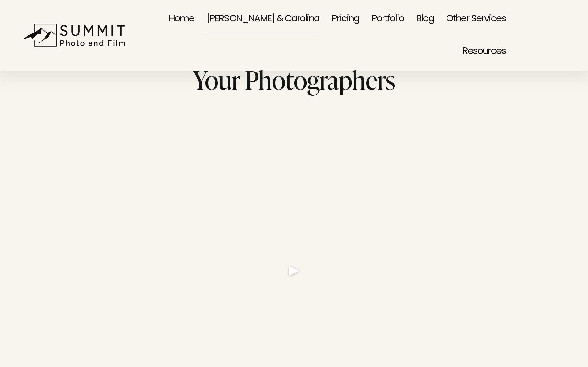 This screenshot has height=367, width=588. What do you see at coordinates (76, 35) in the screenshot?
I see `img: Summit Photo and Film` at bounding box center [76, 35].